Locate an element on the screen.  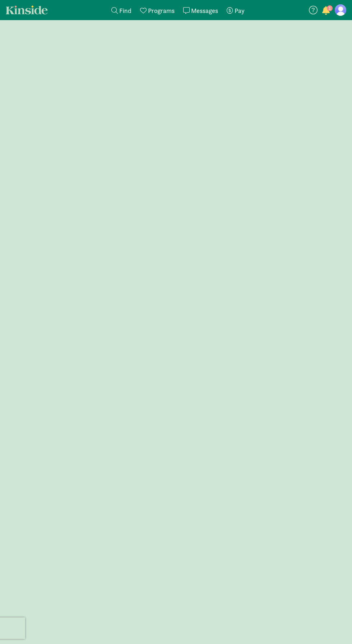
span: 1 is located at coordinates (329, 8).